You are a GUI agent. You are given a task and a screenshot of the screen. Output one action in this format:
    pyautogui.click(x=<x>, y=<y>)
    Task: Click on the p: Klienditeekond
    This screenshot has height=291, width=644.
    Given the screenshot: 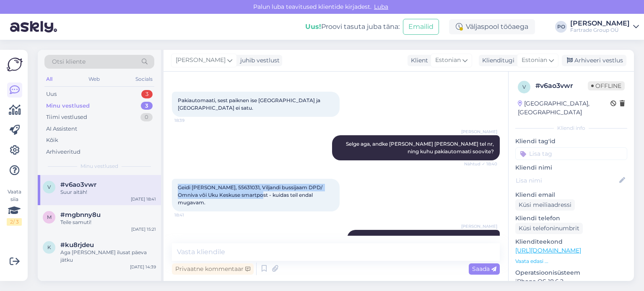 What is the action you would take?
    pyautogui.click(x=571, y=242)
    